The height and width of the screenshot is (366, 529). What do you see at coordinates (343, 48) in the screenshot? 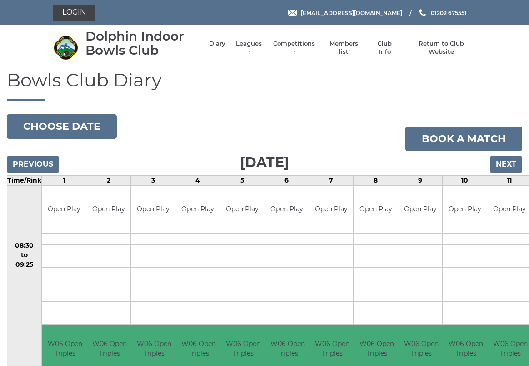
I see `a: Members list` at bounding box center [343, 48].